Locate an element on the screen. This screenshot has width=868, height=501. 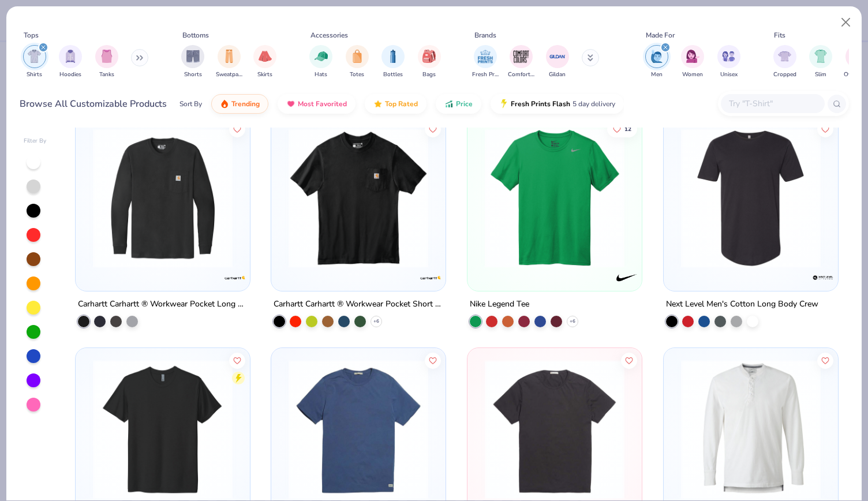
img: TopRated.gif is located at coordinates (378, 104).